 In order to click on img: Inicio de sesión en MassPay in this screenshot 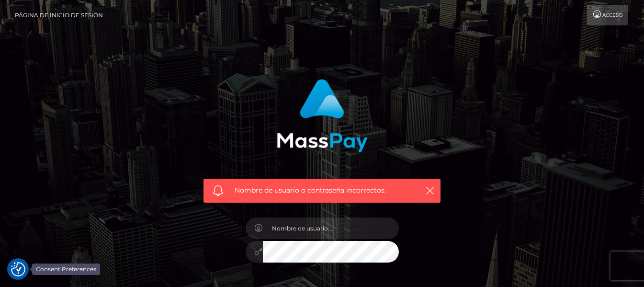, I will do `click(322, 115)`.